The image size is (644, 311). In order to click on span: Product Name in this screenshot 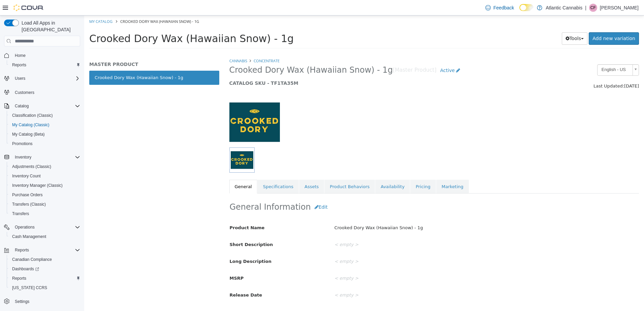, I will do `click(163, 212)`.